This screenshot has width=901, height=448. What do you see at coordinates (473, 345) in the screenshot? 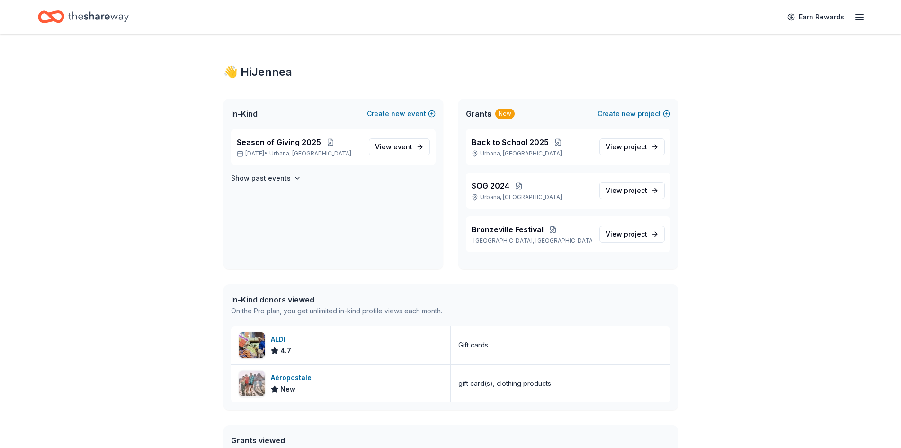
I see `div: Gift cards` at bounding box center [473, 345].